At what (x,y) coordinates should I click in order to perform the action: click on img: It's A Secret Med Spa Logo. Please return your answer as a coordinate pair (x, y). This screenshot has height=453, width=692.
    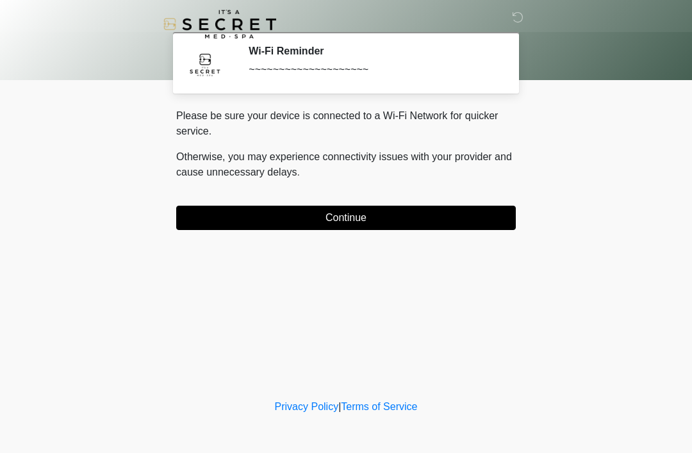
    Looking at the image, I should click on (220, 24).